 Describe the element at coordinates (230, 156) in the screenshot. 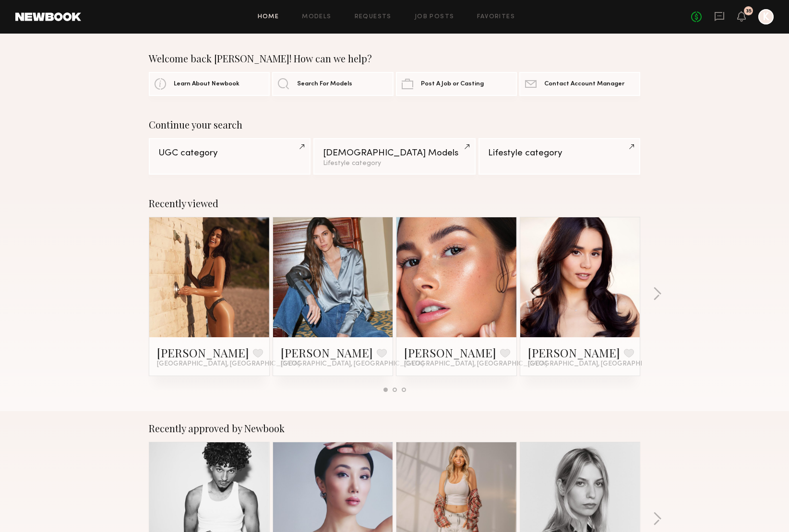

I see `a: UGC category` at that location.